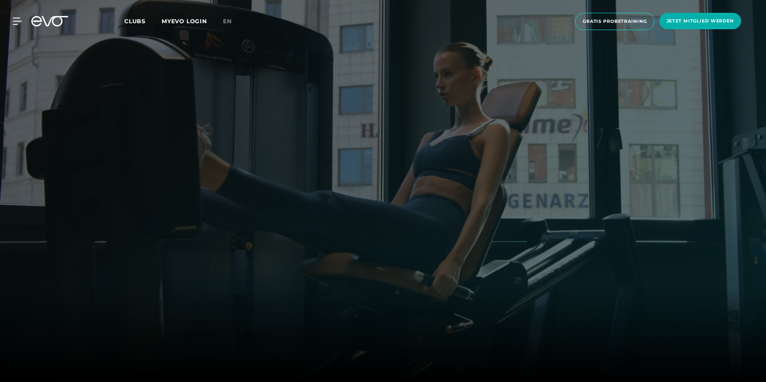  I want to click on span: Clubs, so click(135, 21).